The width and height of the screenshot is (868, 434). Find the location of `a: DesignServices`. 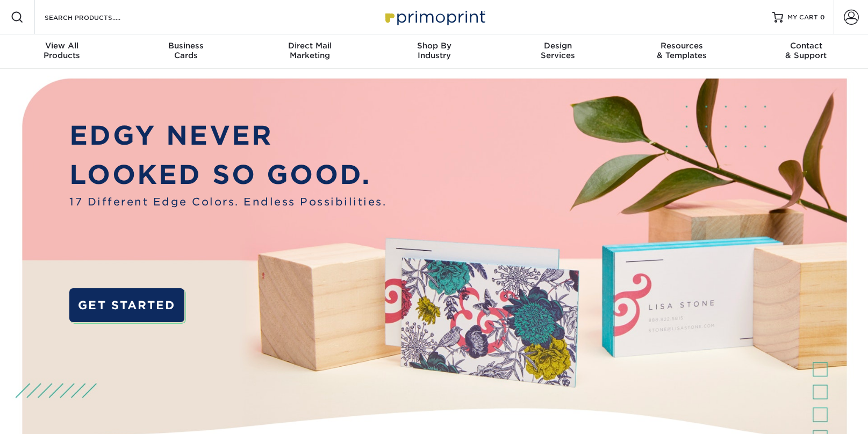

a: DesignServices is located at coordinates (558, 52).